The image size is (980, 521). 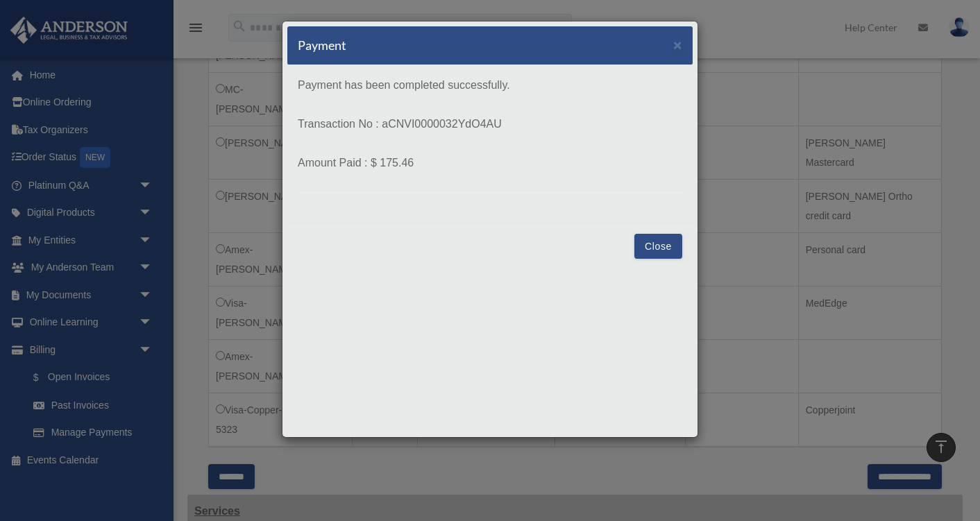 What do you see at coordinates (322, 45) in the screenshot?
I see `h5: Payment` at bounding box center [322, 45].